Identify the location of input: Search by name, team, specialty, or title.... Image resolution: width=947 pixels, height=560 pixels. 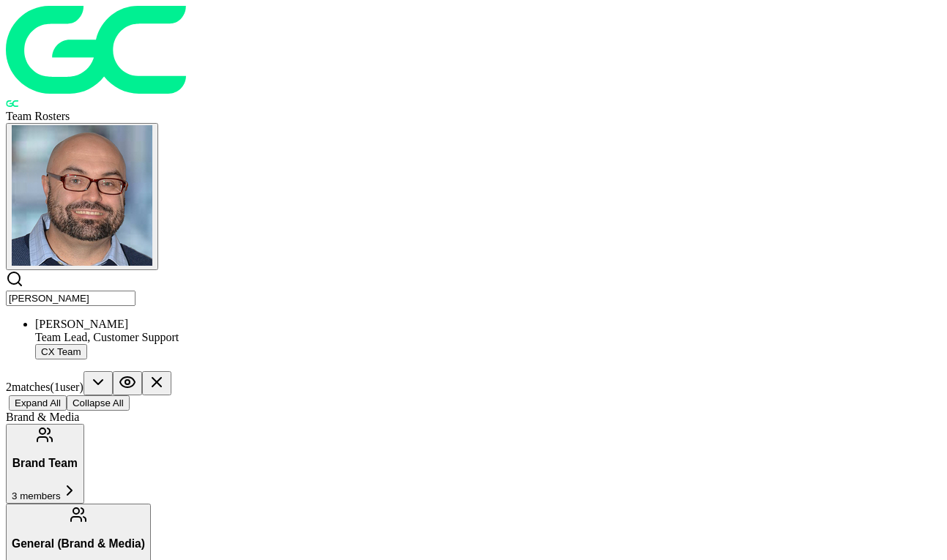
(70, 298).